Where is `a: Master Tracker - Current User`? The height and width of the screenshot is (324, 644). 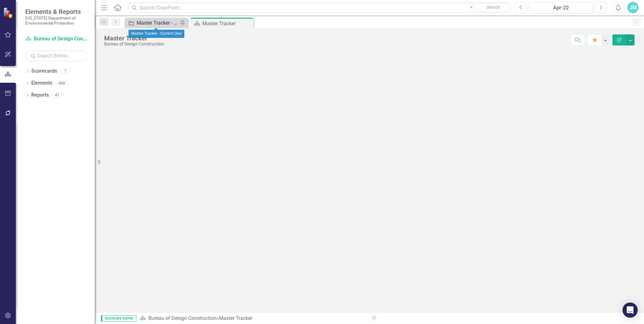
a: Master Tracker - Current User is located at coordinates (152, 23).